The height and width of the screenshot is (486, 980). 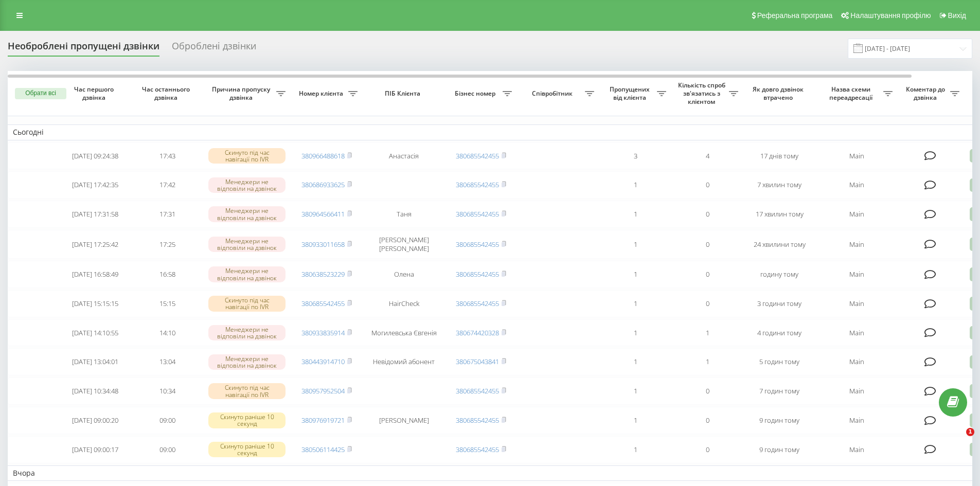 What do you see at coordinates (242, 93) in the screenshot?
I see `span: Причина пропуску дзвінка` at bounding box center [242, 93].